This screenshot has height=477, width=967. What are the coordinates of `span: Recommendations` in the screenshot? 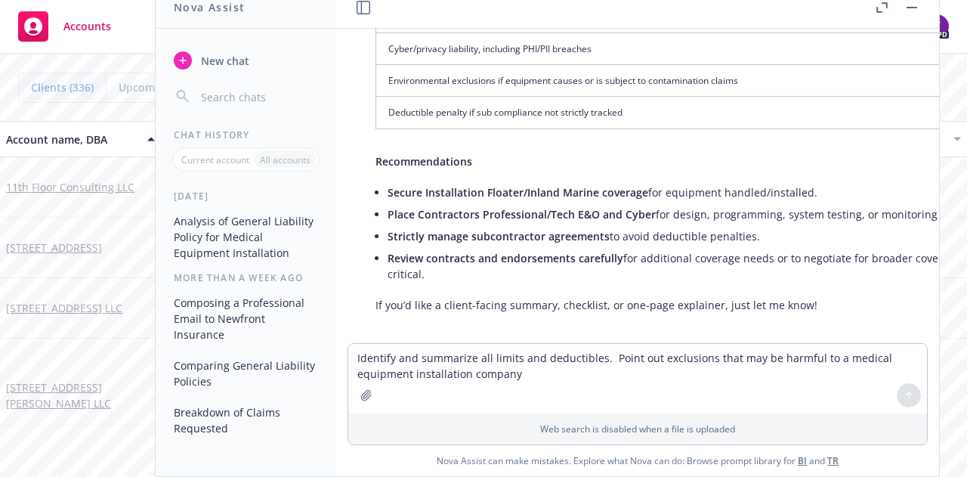 It's located at (424, 161).